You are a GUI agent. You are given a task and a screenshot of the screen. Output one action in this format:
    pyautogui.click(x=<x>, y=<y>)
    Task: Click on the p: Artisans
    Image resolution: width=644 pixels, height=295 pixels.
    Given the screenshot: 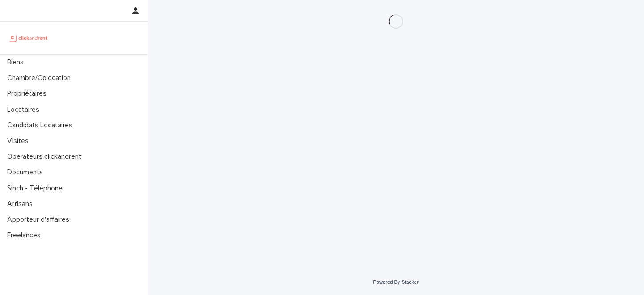 What is the action you would take?
    pyautogui.click(x=22, y=204)
    